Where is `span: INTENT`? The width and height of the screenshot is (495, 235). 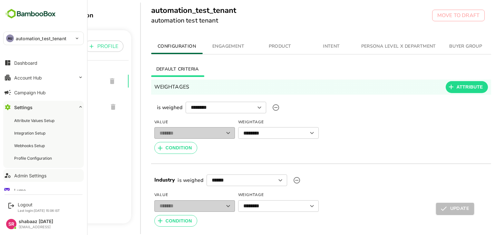 span: INTENT is located at coordinates (309, 46).